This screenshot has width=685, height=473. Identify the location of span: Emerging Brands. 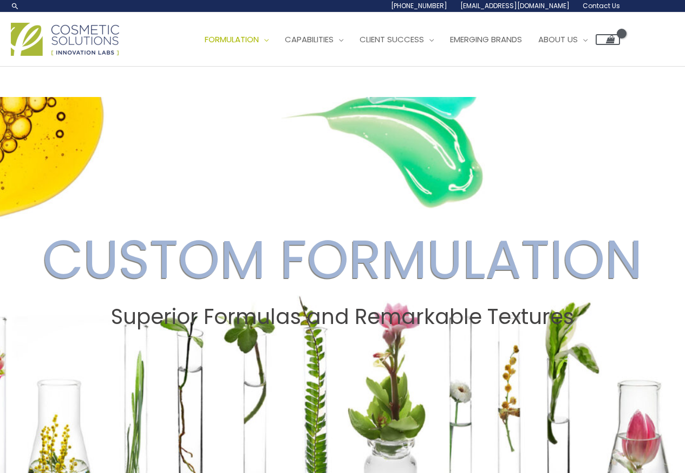
(486, 39).